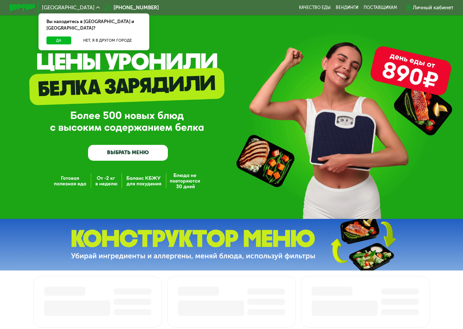 The width and height of the screenshot is (463, 329). What do you see at coordinates (59, 40) in the screenshot?
I see `button: Да` at bounding box center [59, 40].